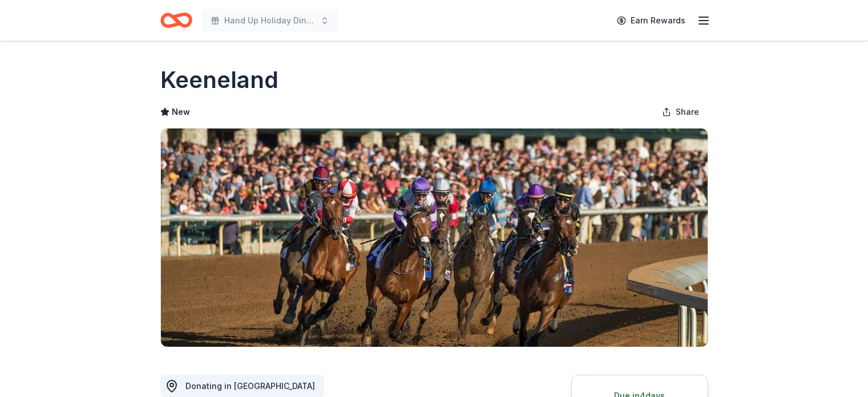 This screenshot has width=868, height=397. I want to click on img: Image for Keeneland, so click(434, 238).